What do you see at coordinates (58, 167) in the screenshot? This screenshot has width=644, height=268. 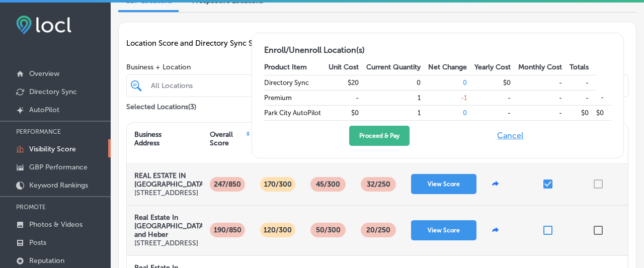 I see `p: GBP Performance` at bounding box center [58, 167].